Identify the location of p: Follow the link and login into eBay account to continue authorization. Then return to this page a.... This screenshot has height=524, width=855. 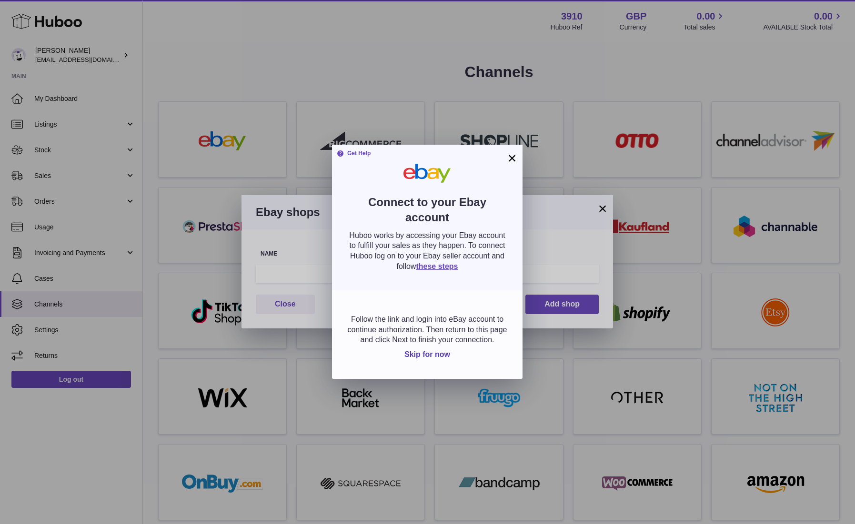
(427, 330).